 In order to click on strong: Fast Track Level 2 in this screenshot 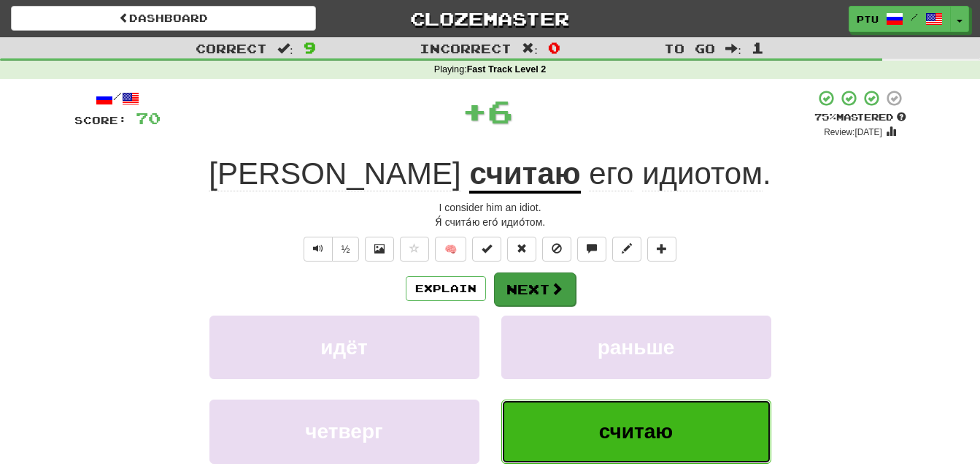, I will do `click(507, 69)`.